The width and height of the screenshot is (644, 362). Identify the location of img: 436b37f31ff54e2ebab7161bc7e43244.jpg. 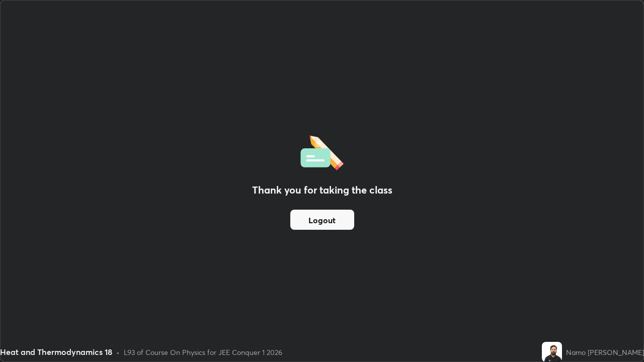
(552, 352).